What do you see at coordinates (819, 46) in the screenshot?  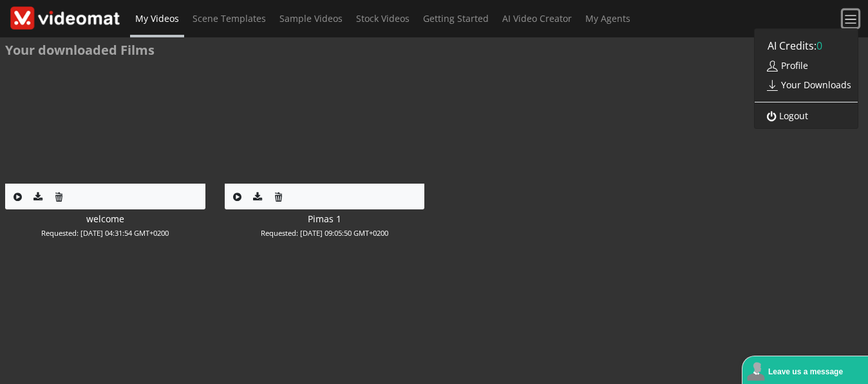 I see `span: 0` at bounding box center [819, 46].